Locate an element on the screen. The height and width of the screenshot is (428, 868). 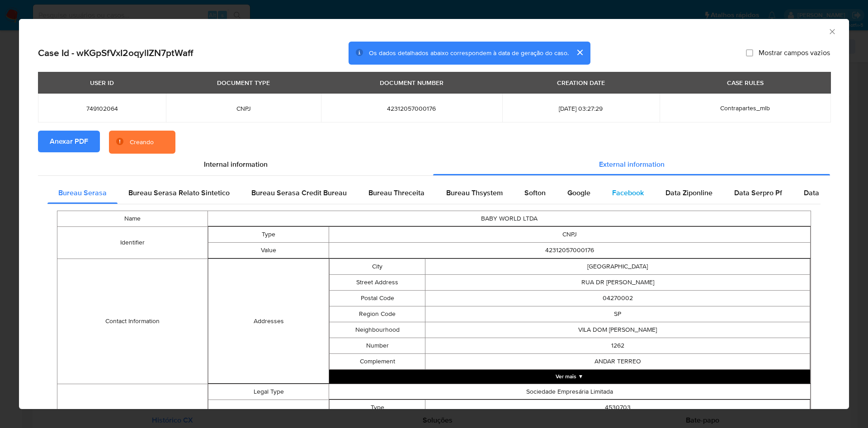
span: CNPJ is located at coordinates (243, 108).